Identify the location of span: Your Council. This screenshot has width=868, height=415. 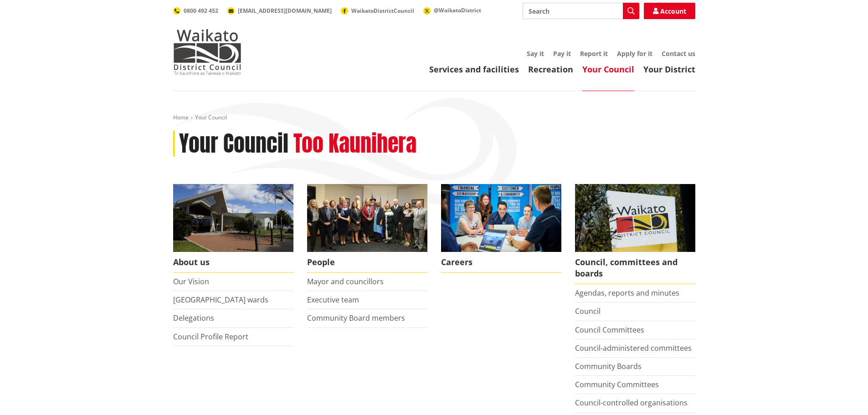
(211, 117).